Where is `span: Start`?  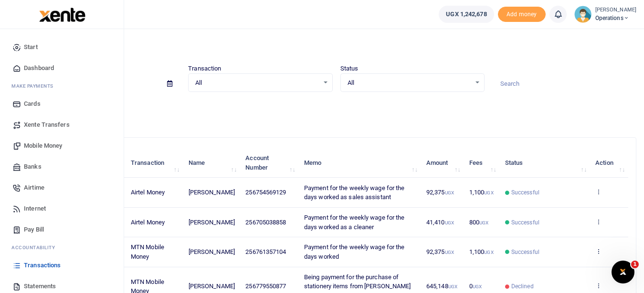
span: Start is located at coordinates (31, 47).